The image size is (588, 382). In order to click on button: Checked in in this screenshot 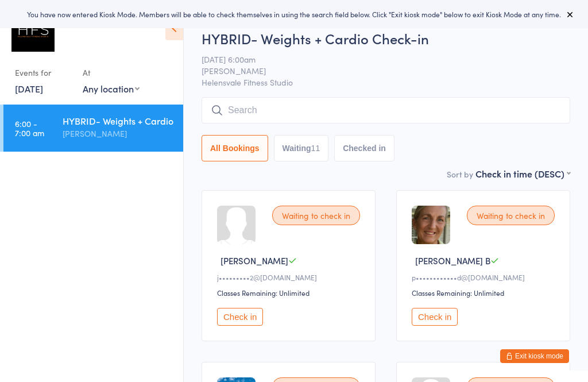, I will do `click(364, 148)`.